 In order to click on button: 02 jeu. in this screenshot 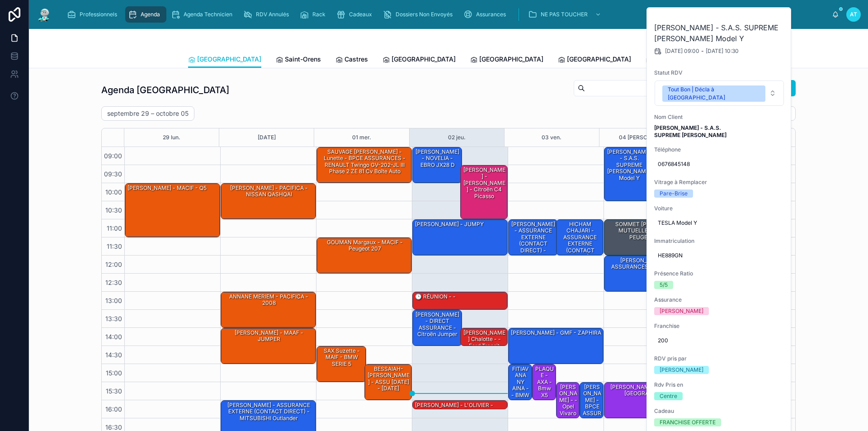, I will do `click(457, 137)`.